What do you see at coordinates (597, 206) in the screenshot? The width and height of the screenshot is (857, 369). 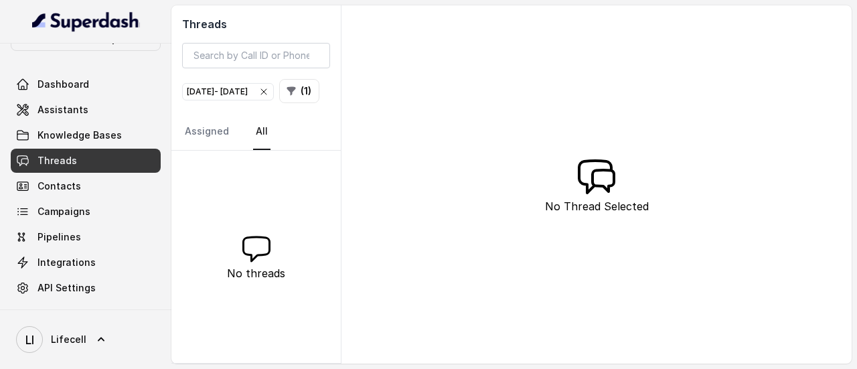 I see `p: No Thread Selected` at bounding box center [597, 206].